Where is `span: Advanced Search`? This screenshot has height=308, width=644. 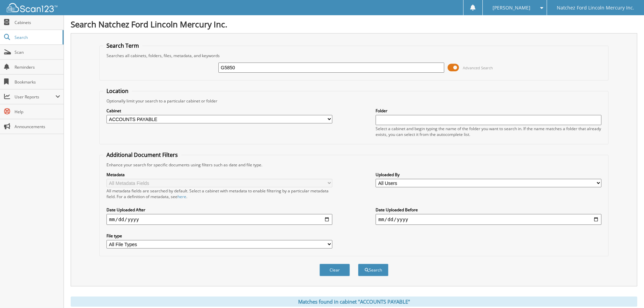
span: Advanced Search is located at coordinates (478, 68).